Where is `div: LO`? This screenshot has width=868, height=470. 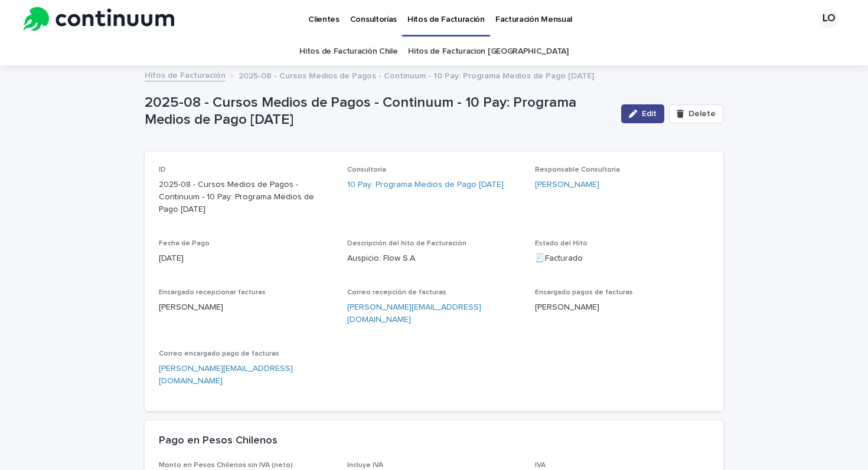 div: LO is located at coordinates (829, 19).